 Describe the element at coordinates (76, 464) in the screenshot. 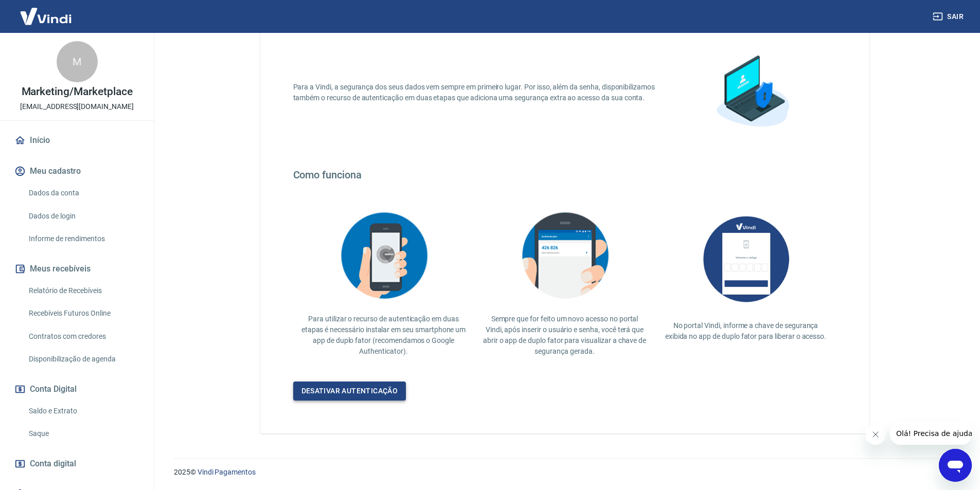

I see `a: Conta digital` at that location.